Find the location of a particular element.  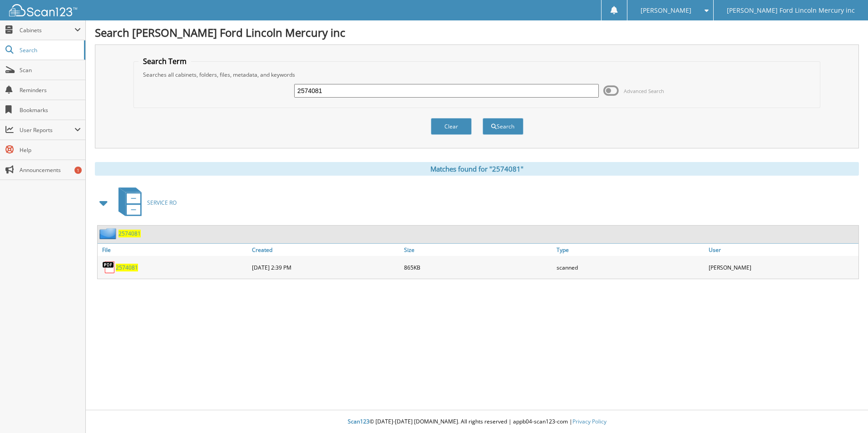

span: Announcements is located at coordinates (50, 170).